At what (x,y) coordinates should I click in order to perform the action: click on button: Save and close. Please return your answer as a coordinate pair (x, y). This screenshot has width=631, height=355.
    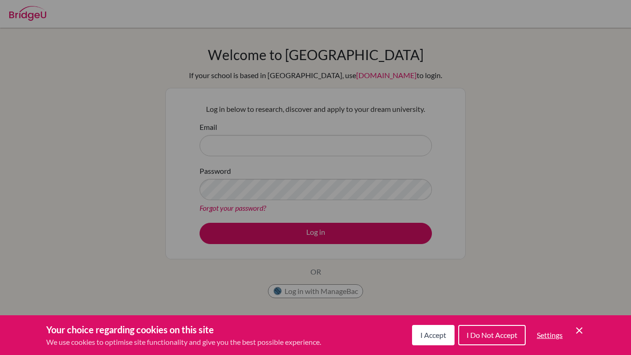
    Looking at the image, I should click on (579, 330).